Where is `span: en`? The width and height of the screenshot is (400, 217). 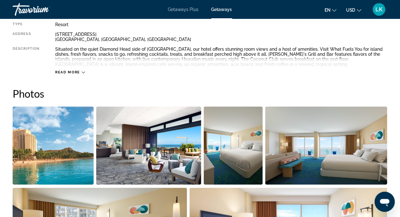 span: en is located at coordinates (327, 10).